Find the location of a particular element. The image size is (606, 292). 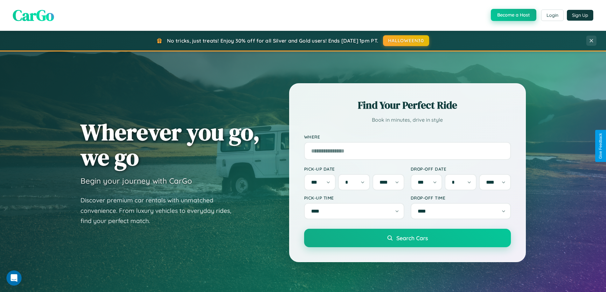

button: Become a Host is located at coordinates (513, 15).